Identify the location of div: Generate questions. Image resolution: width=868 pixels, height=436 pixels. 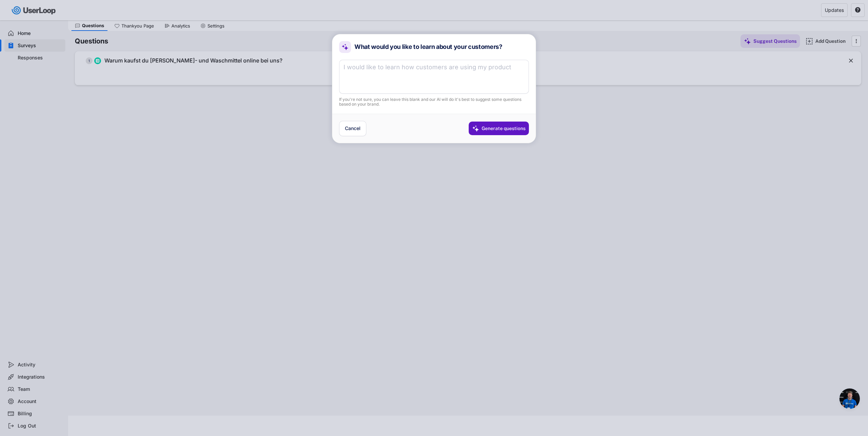
(503, 128).